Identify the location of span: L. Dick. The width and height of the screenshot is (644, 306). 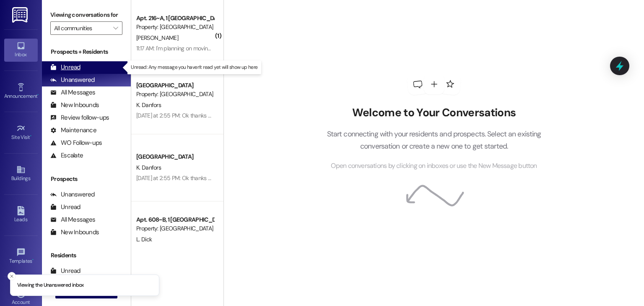
(144, 239).